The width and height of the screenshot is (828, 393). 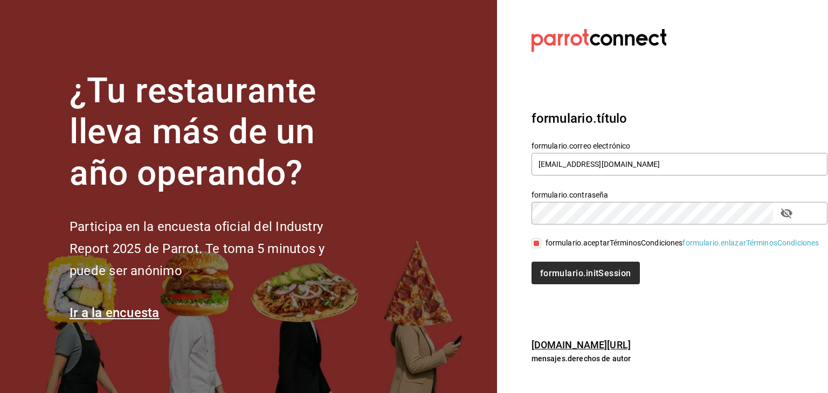 I want to click on button: campo de contraseña, so click(x=786, y=213).